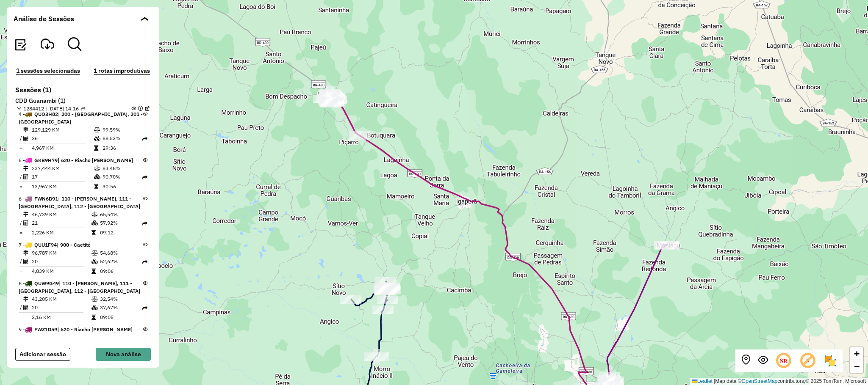  Describe the element at coordinates (76, 161) in the screenshot. I see `span: 5 -` at that location.